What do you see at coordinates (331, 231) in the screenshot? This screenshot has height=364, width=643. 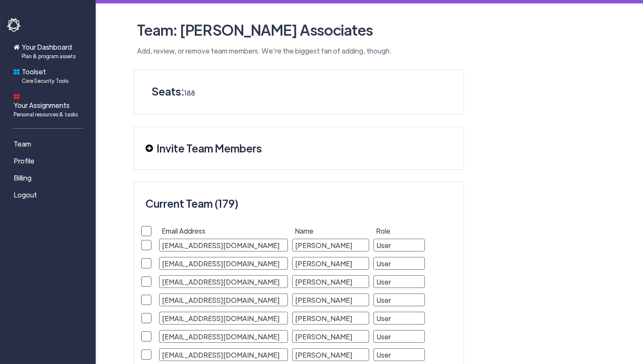 I see `div: Name` at bounding box center [331, 231].